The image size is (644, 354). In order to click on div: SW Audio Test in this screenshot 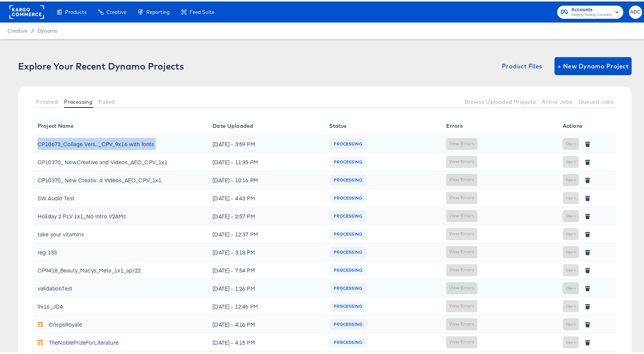, I will do `click(56, 197)`.